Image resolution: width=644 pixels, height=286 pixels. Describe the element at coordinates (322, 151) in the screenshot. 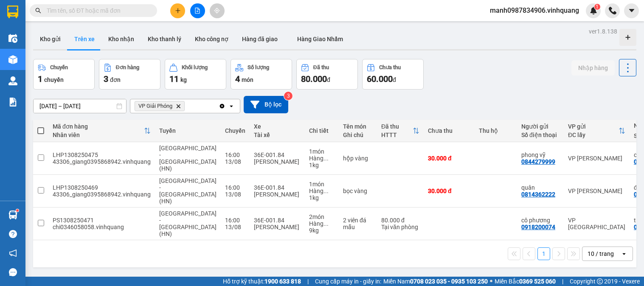

I see `div: 1 món` at that location.